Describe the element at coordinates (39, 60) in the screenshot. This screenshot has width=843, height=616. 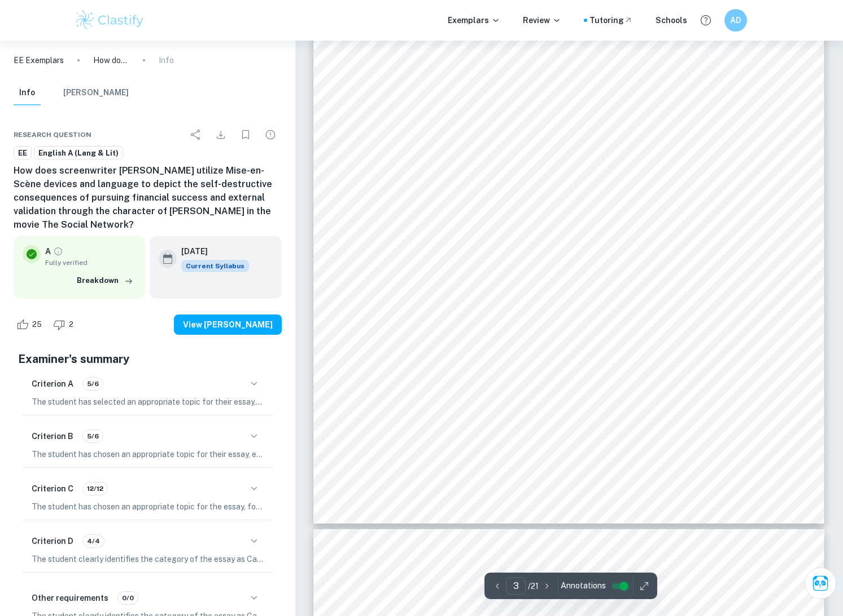
I see `a: EE Exemplars` at that location.